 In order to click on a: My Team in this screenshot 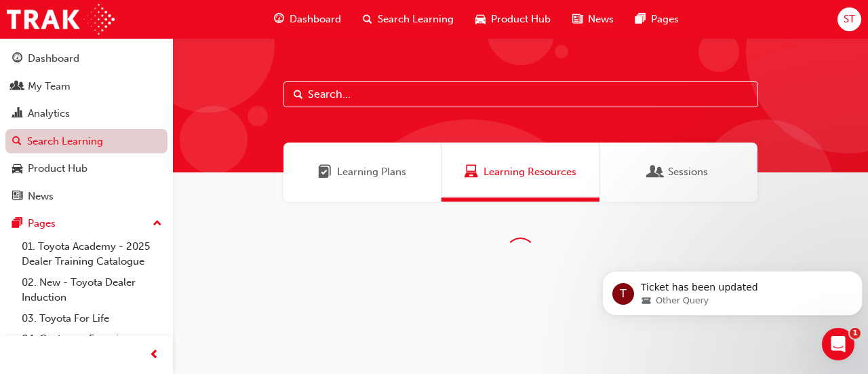, I will do `click(86, 86)`.